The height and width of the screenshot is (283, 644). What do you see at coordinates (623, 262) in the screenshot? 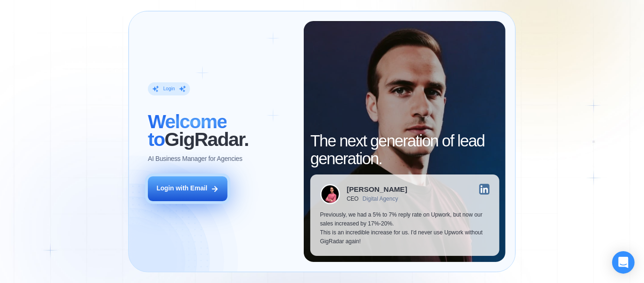
I see `div: Open Intercom Messenger` at bounding box center [623, 262].